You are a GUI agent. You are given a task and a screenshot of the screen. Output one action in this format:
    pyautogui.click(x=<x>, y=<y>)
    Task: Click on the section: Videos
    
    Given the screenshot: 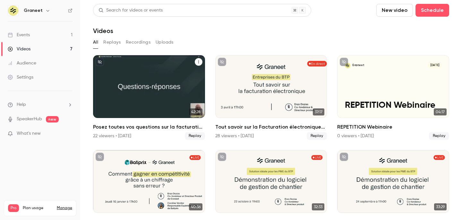 What is the action you would take?
    pyautogui.click(x=271, y=110)
    